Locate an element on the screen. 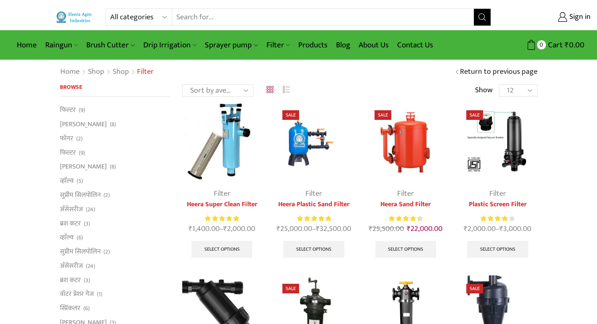  span: (8) is located at coordinates (113, 124).